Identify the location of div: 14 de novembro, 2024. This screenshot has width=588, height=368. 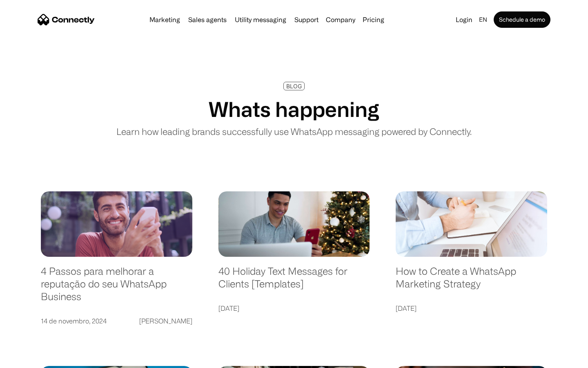
(74, 321).